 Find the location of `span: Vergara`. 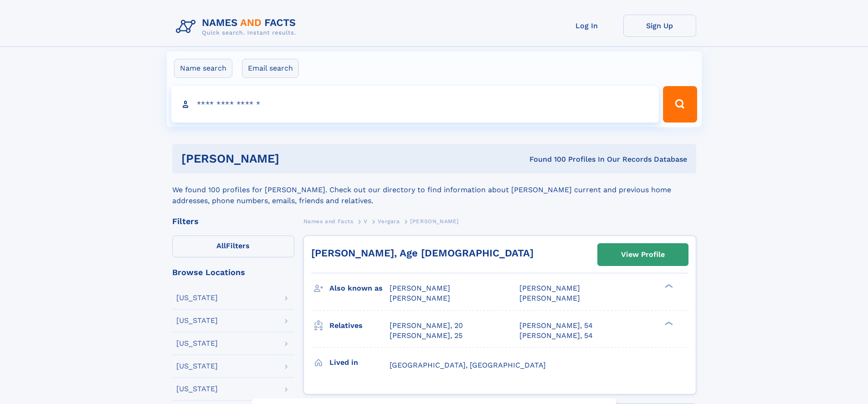

span: Vergara is located at coordinates (389, 222).